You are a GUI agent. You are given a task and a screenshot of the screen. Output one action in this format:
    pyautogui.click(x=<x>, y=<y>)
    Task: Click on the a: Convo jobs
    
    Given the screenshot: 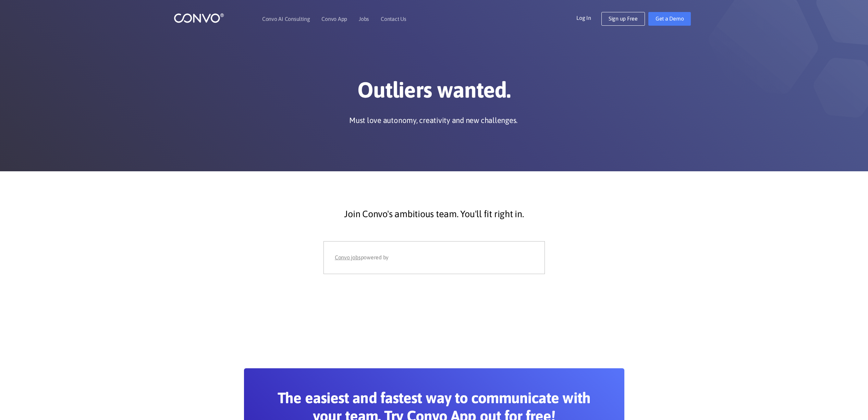 What is the action you would take?
    pyautogui.click(x=348, y=258)
    